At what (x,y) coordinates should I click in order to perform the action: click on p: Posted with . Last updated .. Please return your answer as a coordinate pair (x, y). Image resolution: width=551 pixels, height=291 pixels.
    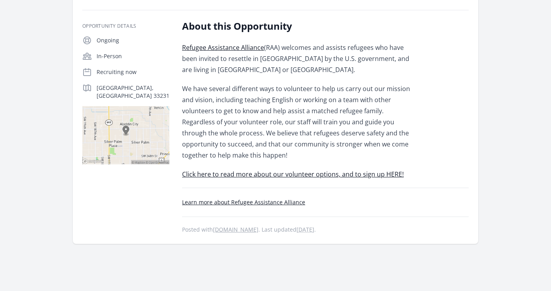
    Looking at the image, I should click on (325, 229).